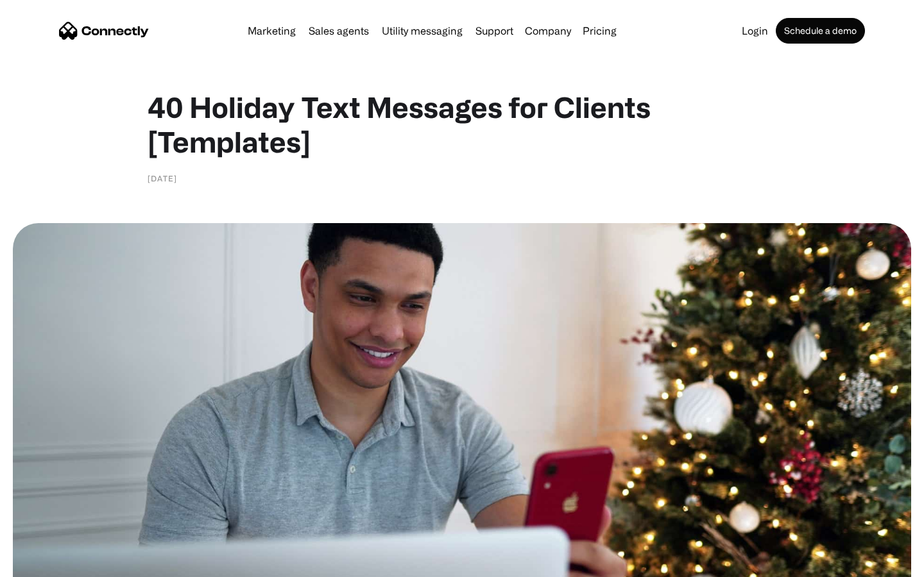 The height and width of the screenshot is (577, 924). Describe the element at coordinates (45, 564) in the screenshot. I see `aside: Language selected: English` at that location.